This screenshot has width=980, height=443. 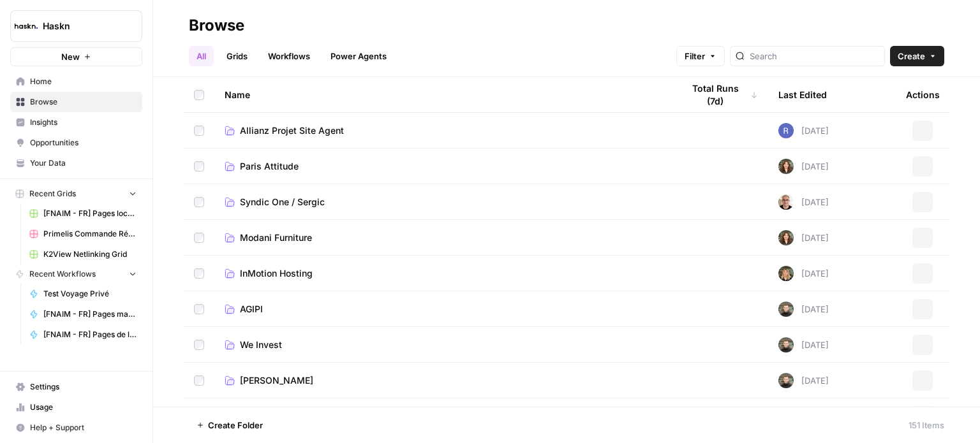 What do you see at coordinates (261, 345) in the screenshot?
I see `span: We Invest` at bounding box center [261, 345].